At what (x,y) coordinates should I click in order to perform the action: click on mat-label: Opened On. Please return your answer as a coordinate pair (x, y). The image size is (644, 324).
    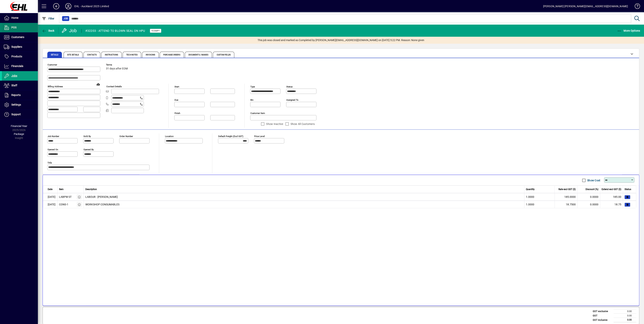
    Looking at the image, I should click on (53, 149).